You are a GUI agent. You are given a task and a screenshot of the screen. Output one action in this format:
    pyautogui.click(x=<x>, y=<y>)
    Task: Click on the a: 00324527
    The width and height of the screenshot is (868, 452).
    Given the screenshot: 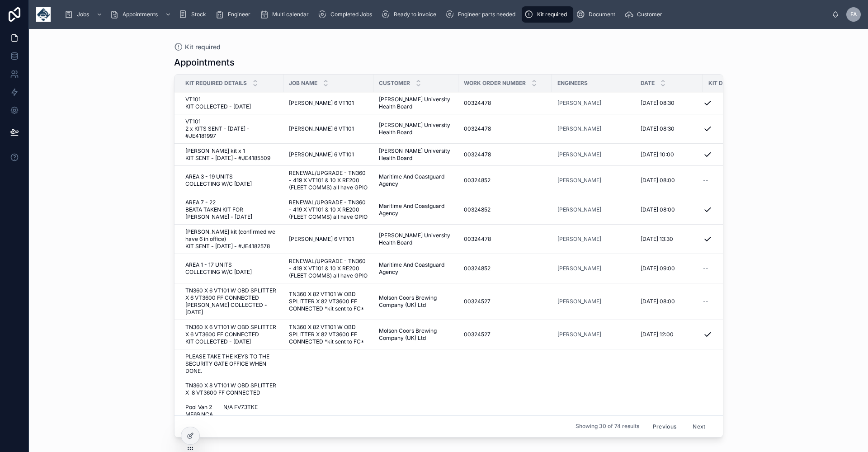 What is the action you would take?
    pyautogui.click(x=505, y=302)
    